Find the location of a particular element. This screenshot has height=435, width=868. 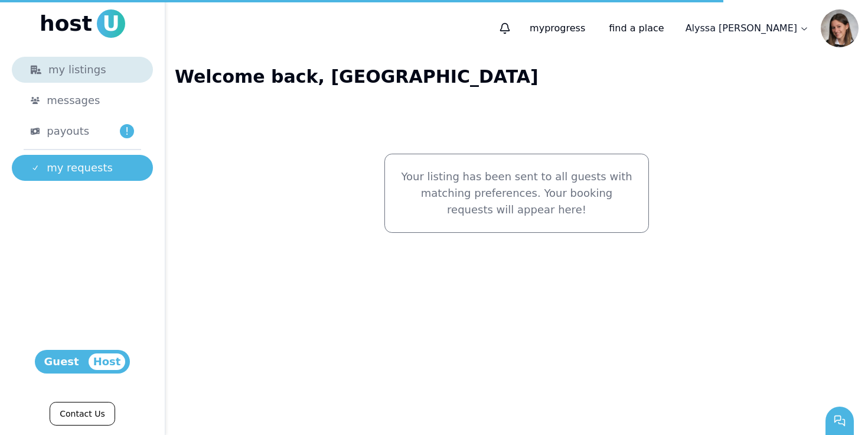

div: Your listing has been sent to all guests with matching preferences. Your booking requests will ap... is located at coordinates (516, 193).